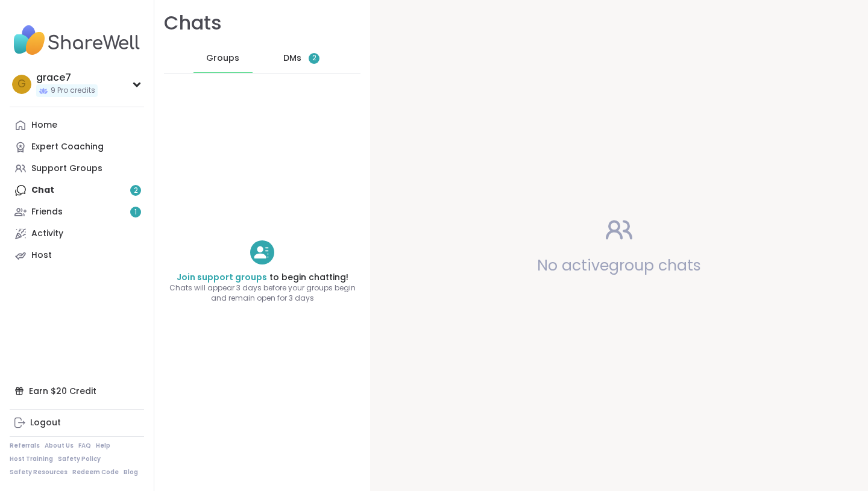 This screenshot has height=491, width=868. What do you see at coordinates (59, 446) in the screenshot?
I see `a: About Us` at bounding box center [59, 446].